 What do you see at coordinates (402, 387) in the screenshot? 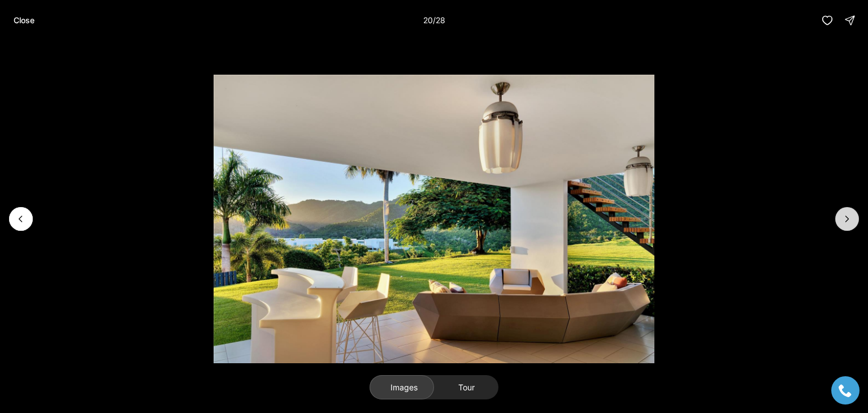
I see `button: Images` at bounding box center [402, 387].